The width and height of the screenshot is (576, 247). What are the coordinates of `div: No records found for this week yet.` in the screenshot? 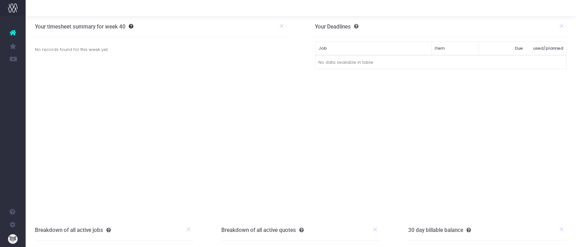 It's located at (161, 50).